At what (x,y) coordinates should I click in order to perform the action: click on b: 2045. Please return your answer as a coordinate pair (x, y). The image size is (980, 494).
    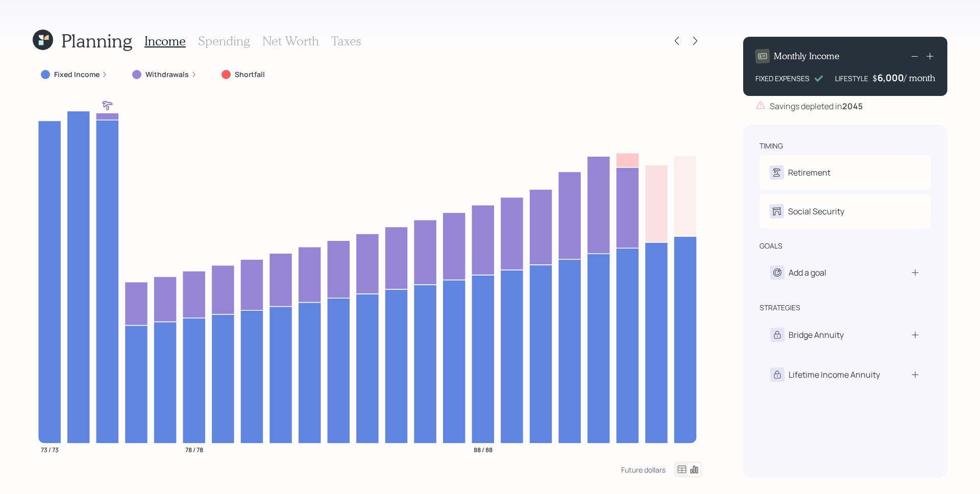
    Looking at the image, I should click on (852, 106).